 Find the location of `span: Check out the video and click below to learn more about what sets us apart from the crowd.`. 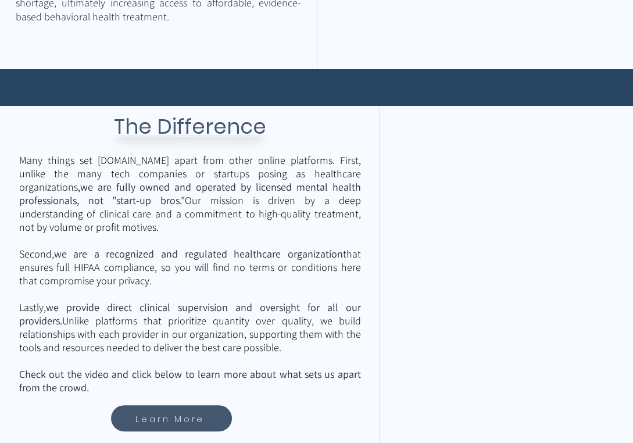

span: Check out the video and click below to learn more about what sets us apart from the crowd. is located at coordinates (190, 380).